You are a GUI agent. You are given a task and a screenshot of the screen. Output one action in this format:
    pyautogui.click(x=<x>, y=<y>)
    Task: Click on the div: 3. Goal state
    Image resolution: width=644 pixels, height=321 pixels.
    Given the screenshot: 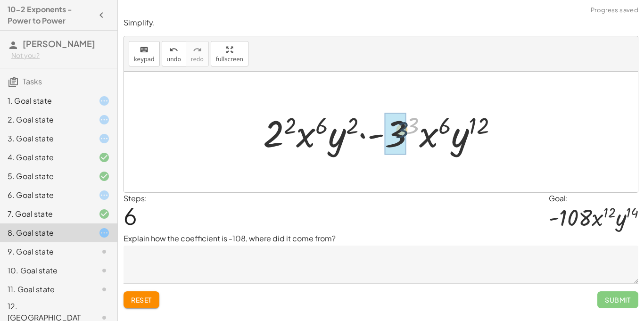 What is the action you would take?
    pyautogui.click(x=46, y=139)
    